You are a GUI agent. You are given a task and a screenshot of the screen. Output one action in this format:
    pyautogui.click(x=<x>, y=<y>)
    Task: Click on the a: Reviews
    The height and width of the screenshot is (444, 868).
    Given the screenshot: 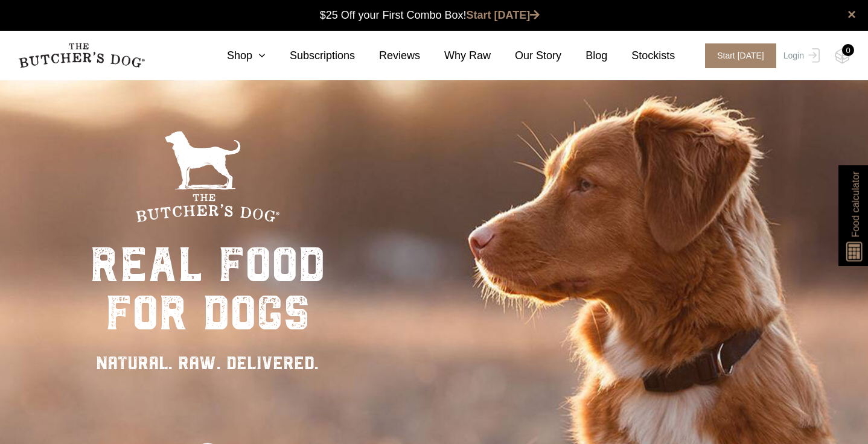 What is the action you would take?
    pyautogui.click(x=388, y=55)
    